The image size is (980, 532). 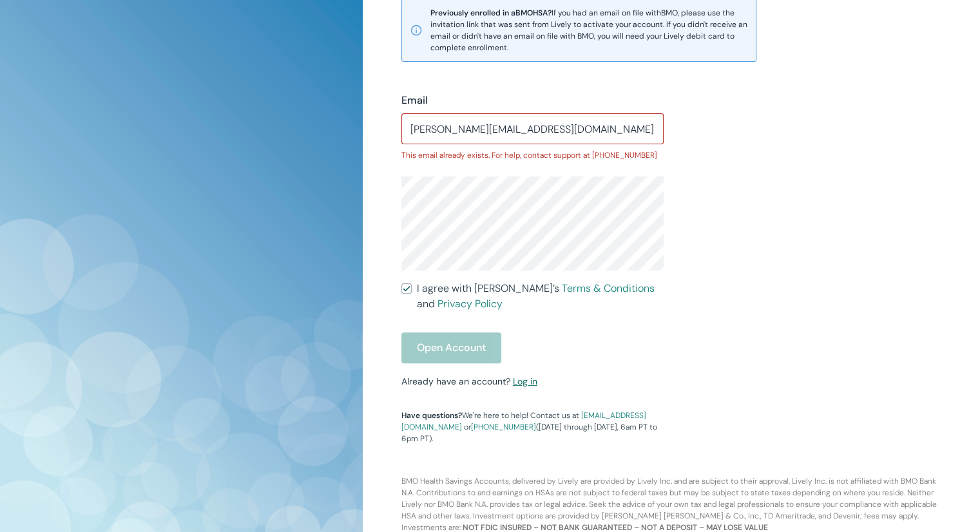 I want to click on span: If you had an email on file with BMO , please use the invitation link that was sent from Lively t..., so click(x=589, y=30).